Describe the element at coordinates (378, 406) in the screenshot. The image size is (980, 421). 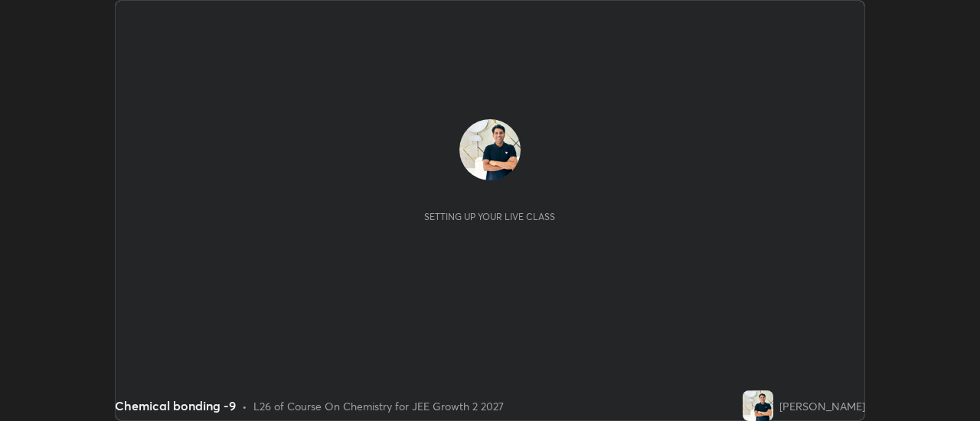
I see `div: L26 of Course On Chemistry for JEE Growth 2 2027` at that location.